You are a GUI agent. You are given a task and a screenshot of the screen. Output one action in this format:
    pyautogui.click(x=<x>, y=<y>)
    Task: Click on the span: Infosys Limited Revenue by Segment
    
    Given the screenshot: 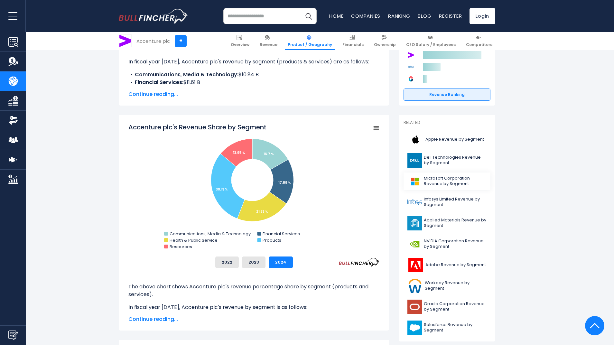 What is the action you would take?
    pyautogui.click(x=455, y=202)
    